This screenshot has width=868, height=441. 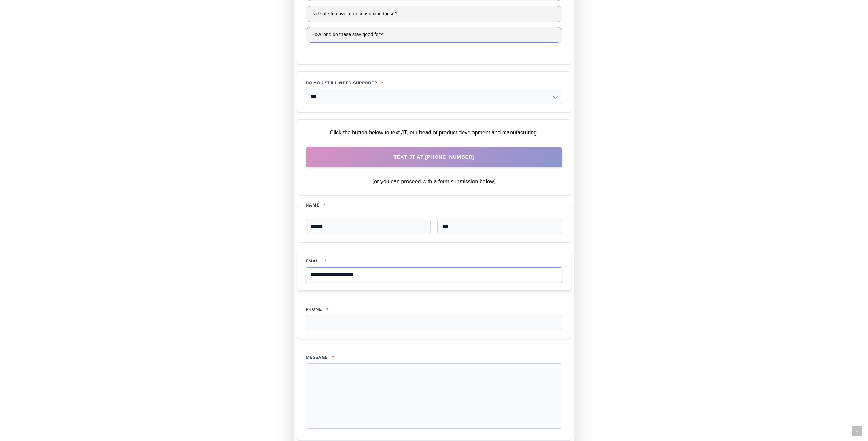 I want to click on label: Email, so click(x=434, y=261).